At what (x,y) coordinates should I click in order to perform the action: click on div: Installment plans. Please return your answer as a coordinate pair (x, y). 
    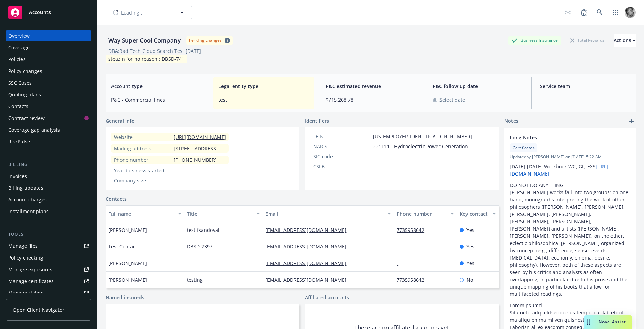
    Looking at the image, I should click on (28, 212).